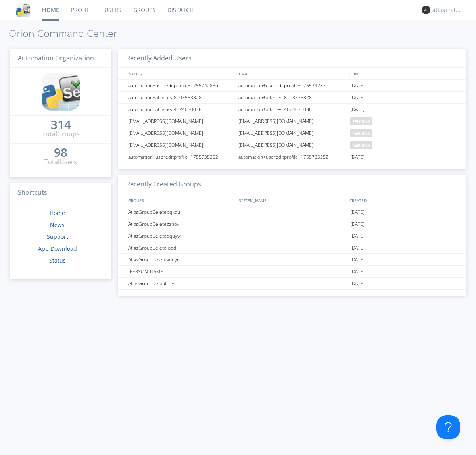 The width and height of the screenshot is (476, 455). Describe the element at coordinates (61, 152) in the screenshot. I see `div: 98` at that location.